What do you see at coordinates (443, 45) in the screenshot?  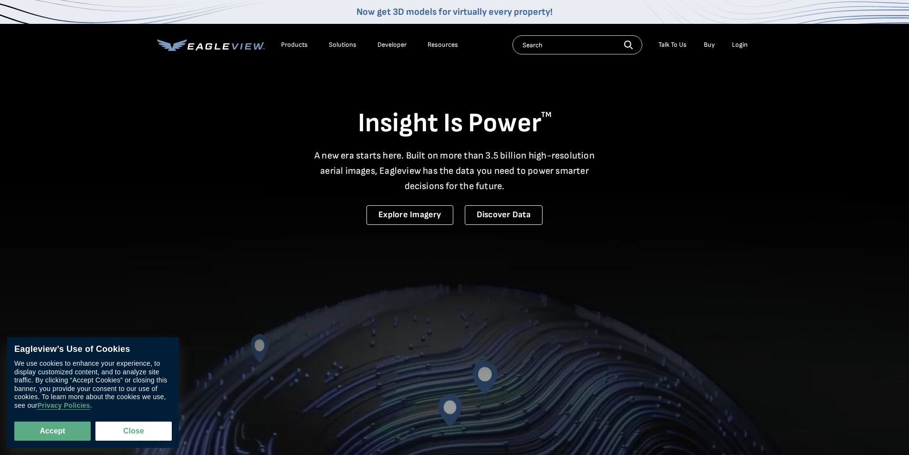 I see `div: Resources` at bounding box center [443, 45].